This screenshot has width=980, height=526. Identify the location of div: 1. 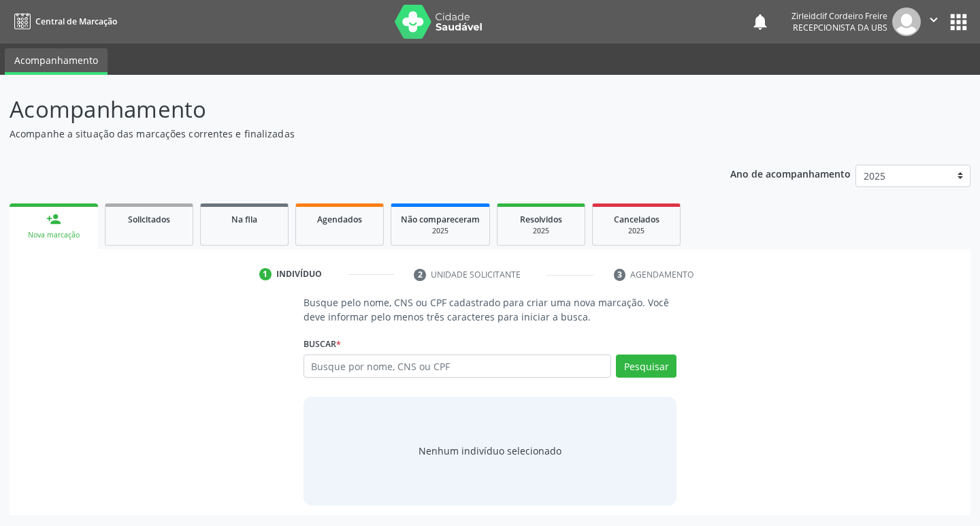
(266, 274).